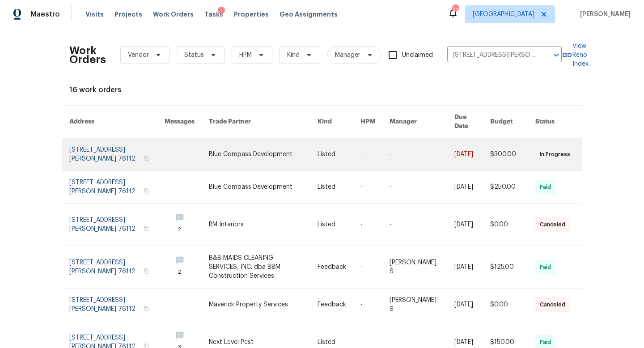 The width and height of the screenshot is (644, 348). I want to click on th: Budget, so click(506, 121).